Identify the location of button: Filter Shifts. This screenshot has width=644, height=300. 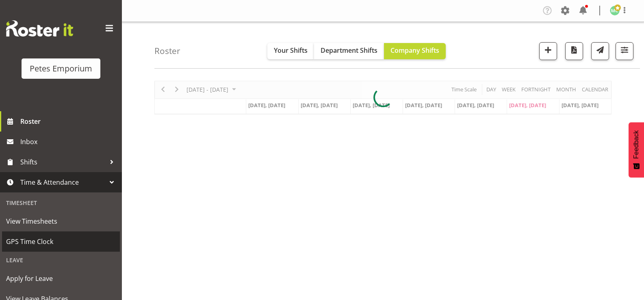
(625, 51).